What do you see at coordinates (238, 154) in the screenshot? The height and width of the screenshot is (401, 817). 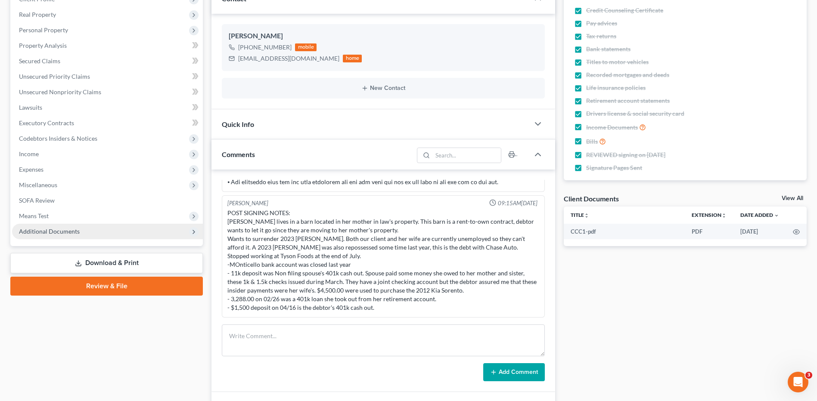 I see `span: Comments` at bounding box center [238, 154].